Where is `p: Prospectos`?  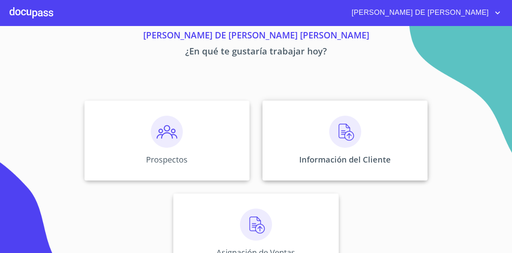 p: Prospectos is located at coordinates (167, 159).